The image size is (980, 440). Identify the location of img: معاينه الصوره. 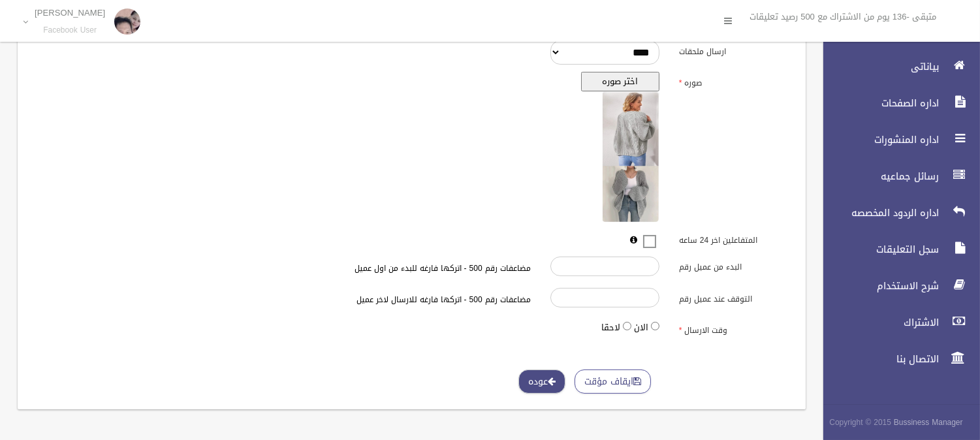
(631, 157).